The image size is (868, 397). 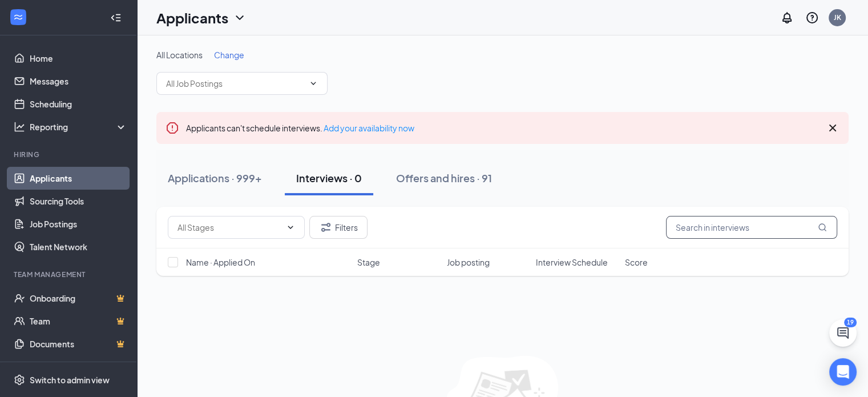 I want to click on a: Talent Network, so click(x=79, y=247).